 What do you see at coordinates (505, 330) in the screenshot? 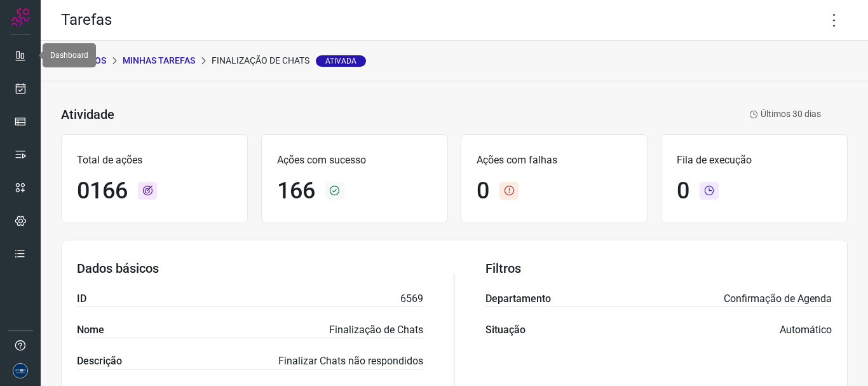
I see `label: Situação` at bounding box center [505, 330].